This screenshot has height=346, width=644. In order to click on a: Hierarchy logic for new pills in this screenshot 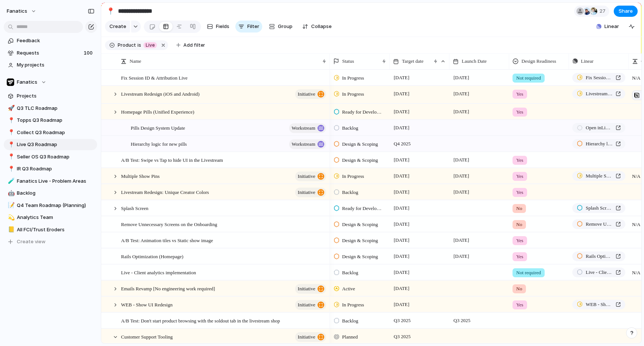, I will do `click(599, 144)`.